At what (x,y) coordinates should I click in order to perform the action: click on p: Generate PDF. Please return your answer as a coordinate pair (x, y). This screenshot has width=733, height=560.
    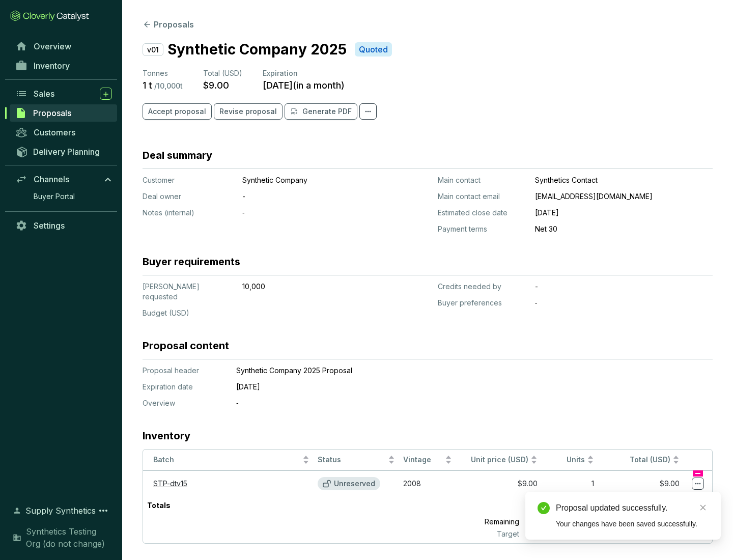
    Looking at the image, I should click on (327, 112).